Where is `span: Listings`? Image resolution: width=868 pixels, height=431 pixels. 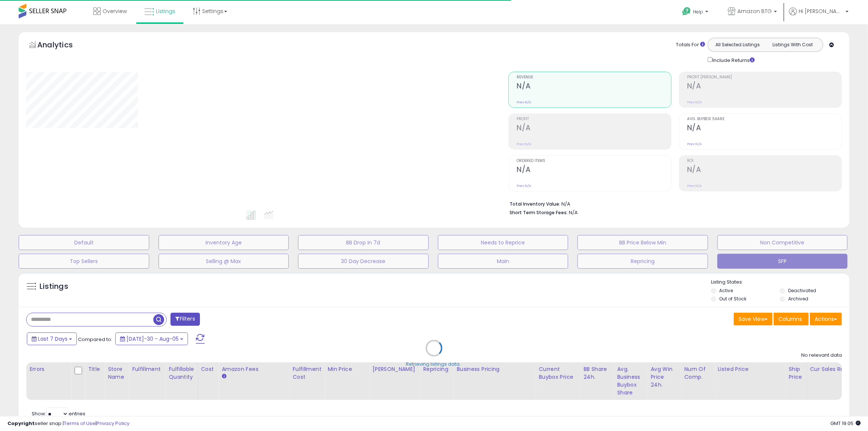
span: Listings is located at coordinates (166, 11).